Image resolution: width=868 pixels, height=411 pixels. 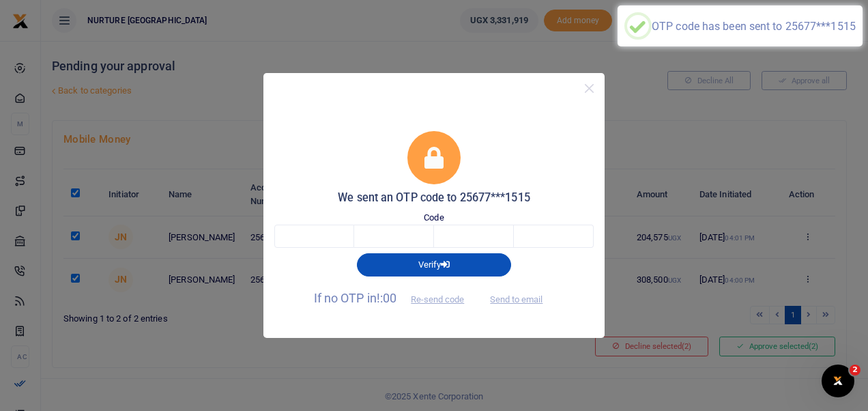 What do you see at coordinates (434, 265) in the screenshot?
I see `button: Verify` at bounding box center [434, 265].